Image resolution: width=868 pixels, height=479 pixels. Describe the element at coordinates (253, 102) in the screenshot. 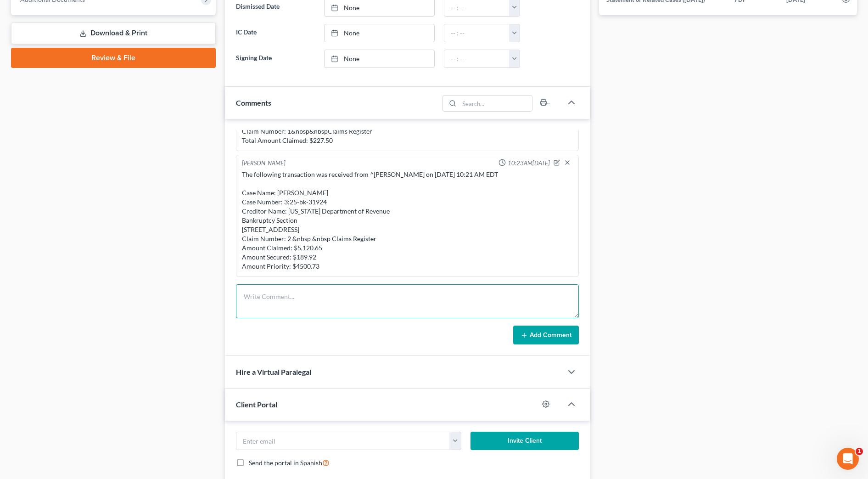

I see `span: Comments` at that location.